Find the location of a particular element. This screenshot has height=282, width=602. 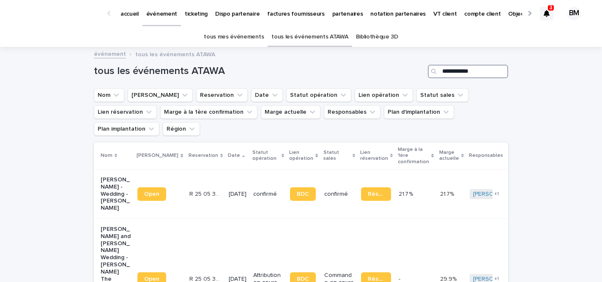

button: Date is located at coordinates (267, 95).